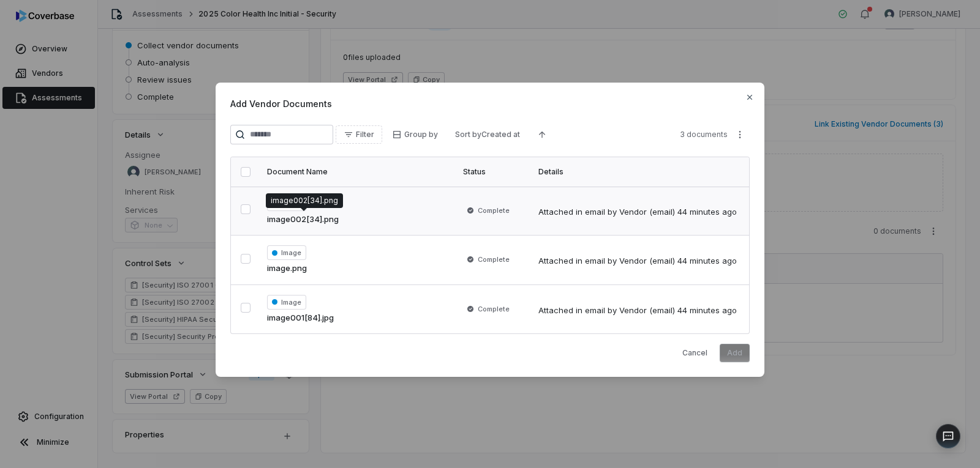 The image size is (980, 468). What do you see at coordinates (415, 135) in the screenshot?
I see `button: Group by` at bounding box center [415, 135].